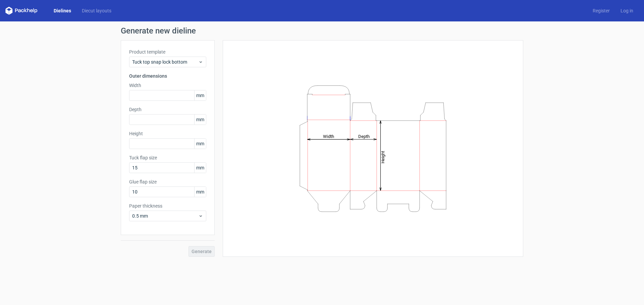 The width and height of the screenshot is (644, 305). I want to click on a: Register, so click(601, 11).